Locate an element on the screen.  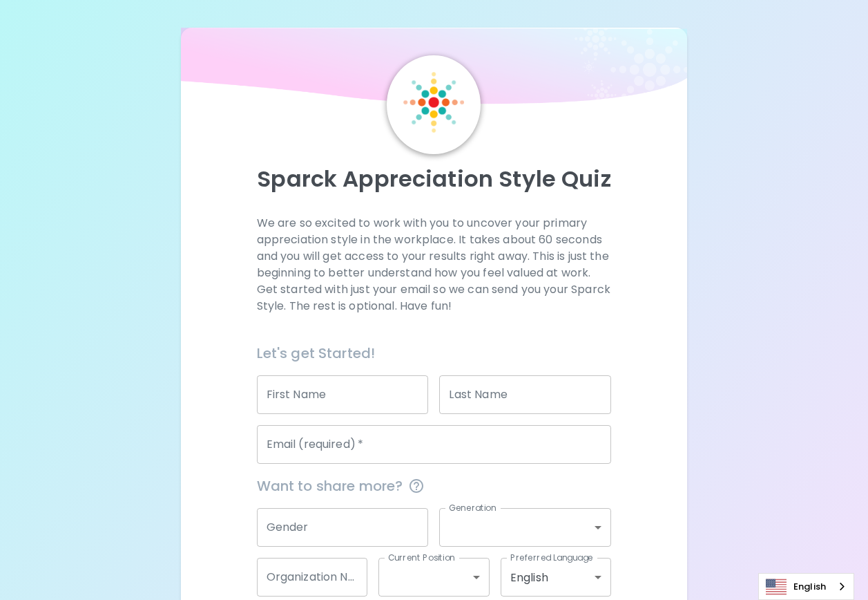
a: English is located at coordinates (806, 586).